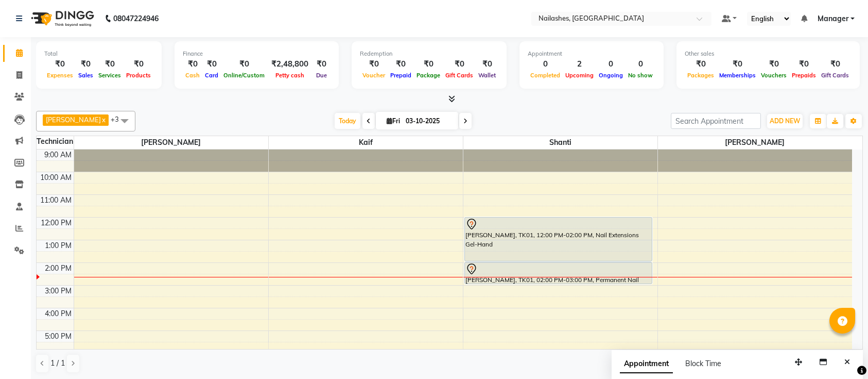  I want to click on span: Due, so click(321, 75).